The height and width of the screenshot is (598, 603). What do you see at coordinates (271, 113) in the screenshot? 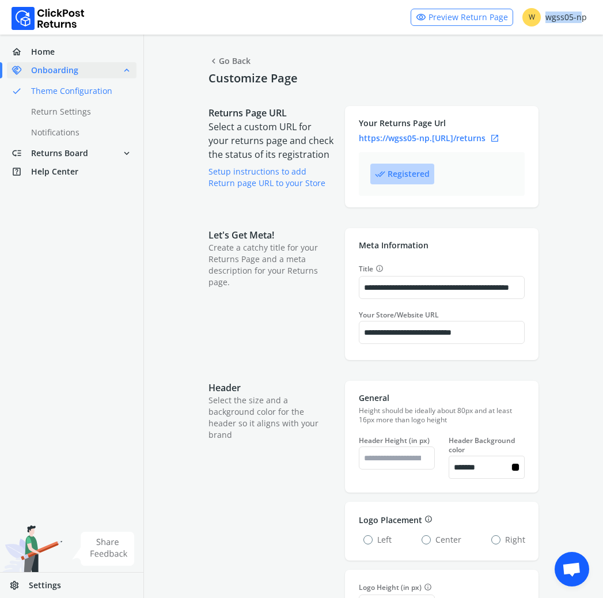
I see `p: Returns Page URL` at bounding box center [271, 113].